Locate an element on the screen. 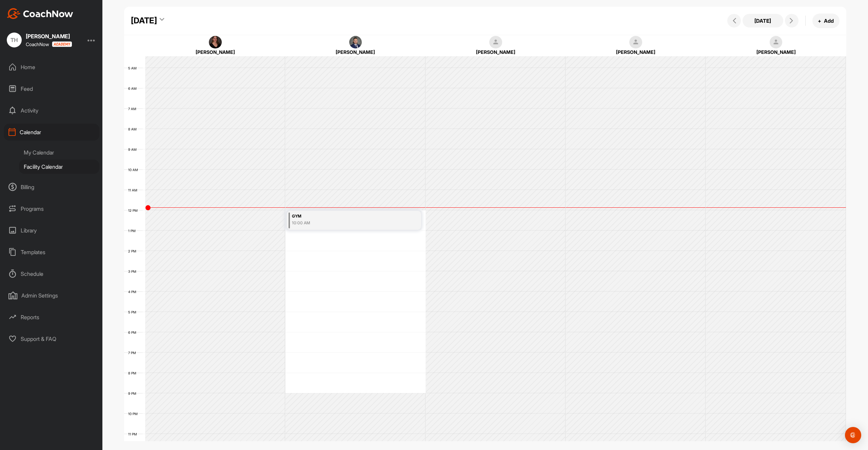 The width and height of the screenshot is (868, 450). div: Feed is located at coordinates (52, 89).